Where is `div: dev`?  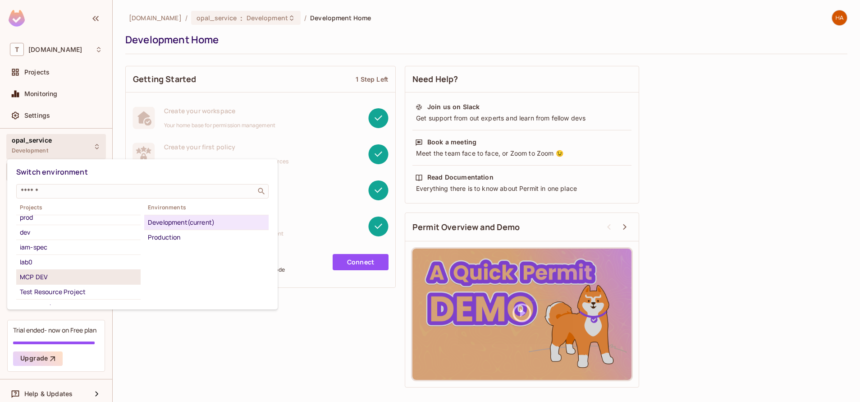
div: dev is located at coordinates (78, 232).